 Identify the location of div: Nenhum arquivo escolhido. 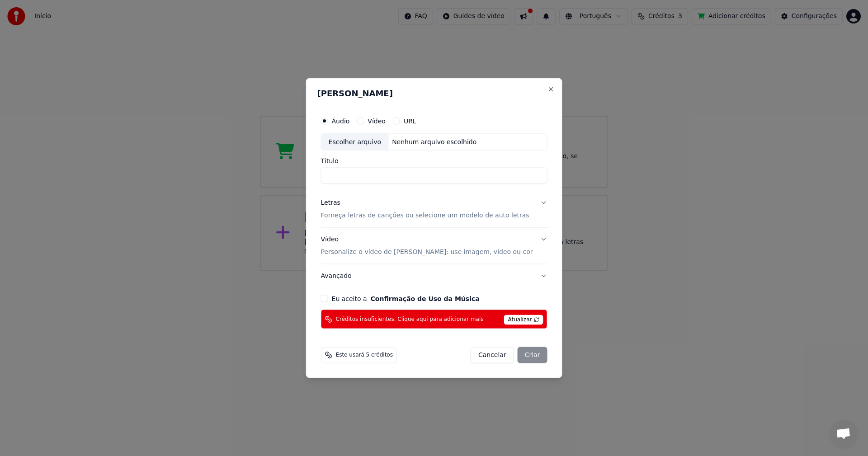
(434, 142).